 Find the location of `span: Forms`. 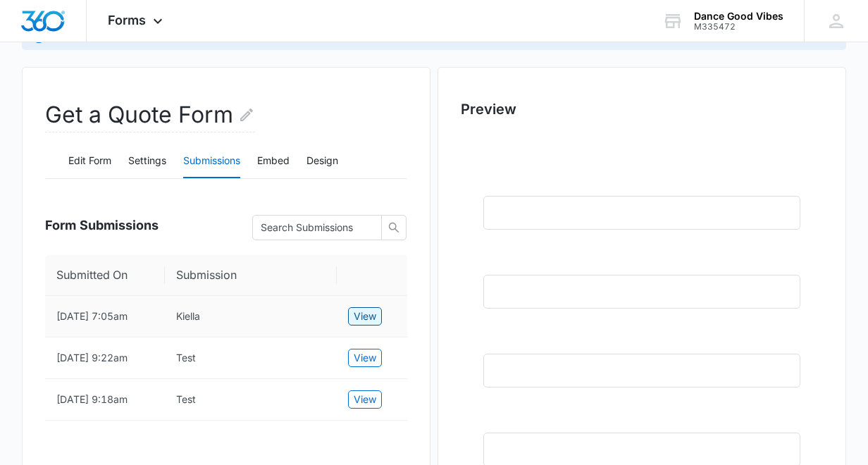

span: Forms is located at coordinates (127, 20).